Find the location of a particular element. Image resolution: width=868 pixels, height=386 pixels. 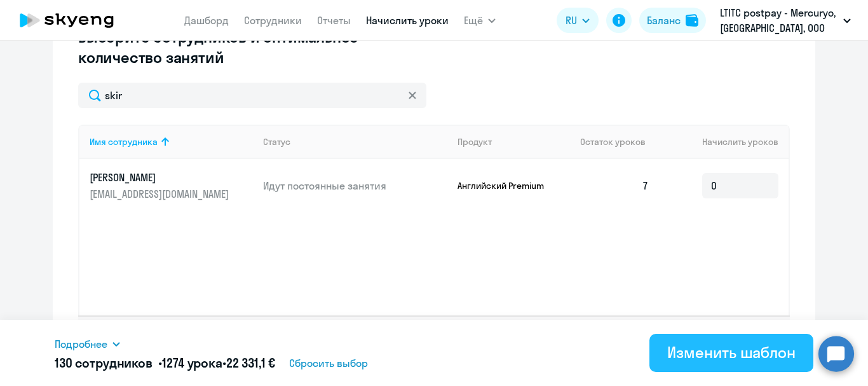

h3: Выберите сотрудников и оптимальное количество занятий is located at coordinates (239, 47).